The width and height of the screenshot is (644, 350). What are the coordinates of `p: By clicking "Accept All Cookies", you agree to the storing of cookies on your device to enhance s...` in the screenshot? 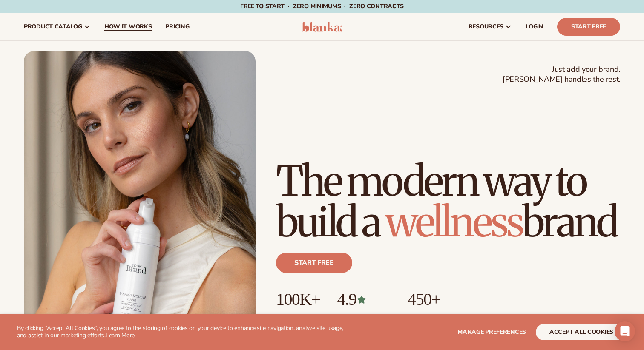 It's located at (183, 333).